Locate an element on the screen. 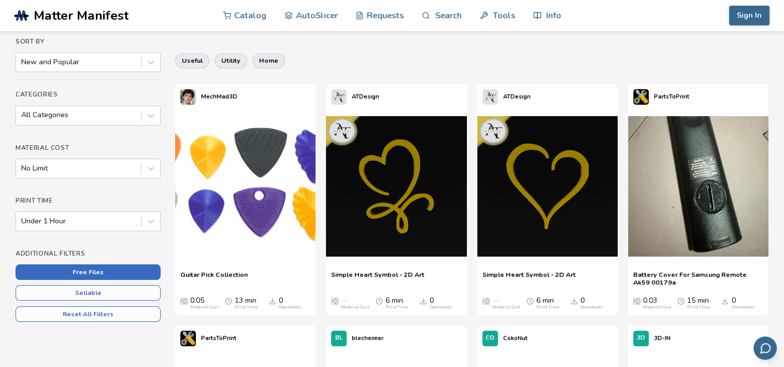 This screenshot has width=784, height=367. span: Guitar Pick Collection is located at coordinates (214, 278).